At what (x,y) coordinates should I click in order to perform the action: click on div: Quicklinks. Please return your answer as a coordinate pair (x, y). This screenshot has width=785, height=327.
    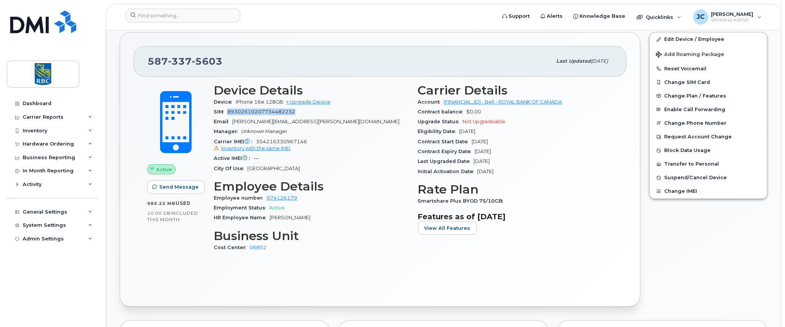
    Looking at the image, I should click on (659, 17).